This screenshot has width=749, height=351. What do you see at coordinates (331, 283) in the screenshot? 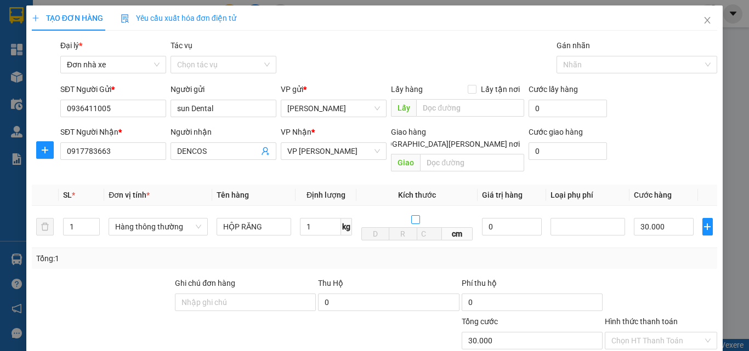
I see `span: Thu Hộ` at bounding box center [331, 283].